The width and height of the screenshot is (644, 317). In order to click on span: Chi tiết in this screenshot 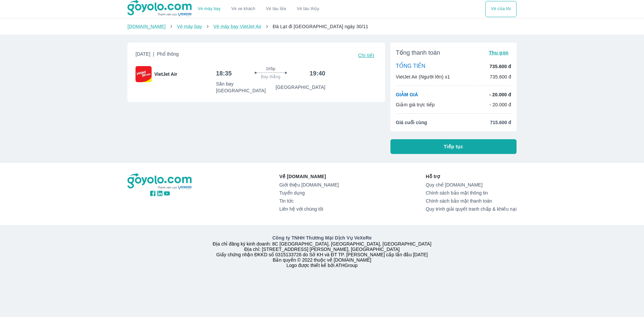, I will do `click(366, 55)`.